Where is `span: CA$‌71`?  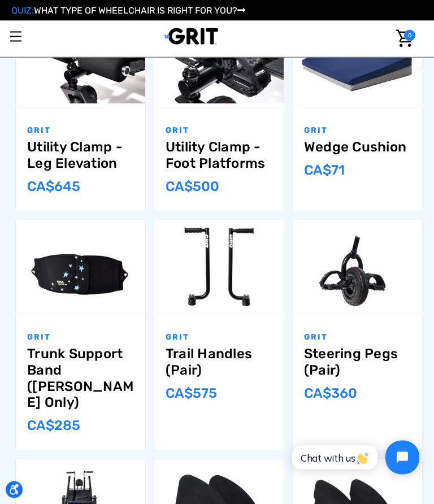 span: CA$‌71 is located at coordinates (324, 171).